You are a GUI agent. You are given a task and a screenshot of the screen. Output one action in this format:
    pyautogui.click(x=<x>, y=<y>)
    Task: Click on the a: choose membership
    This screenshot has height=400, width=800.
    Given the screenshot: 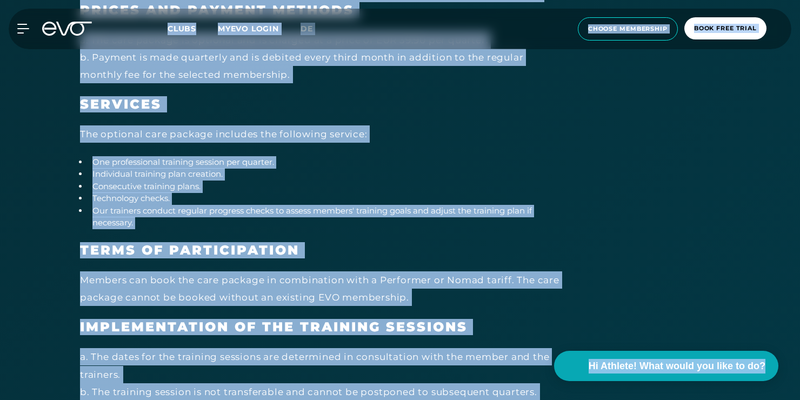 What is the action you would take?
    pyautogui.click(x=628, y=29)
    